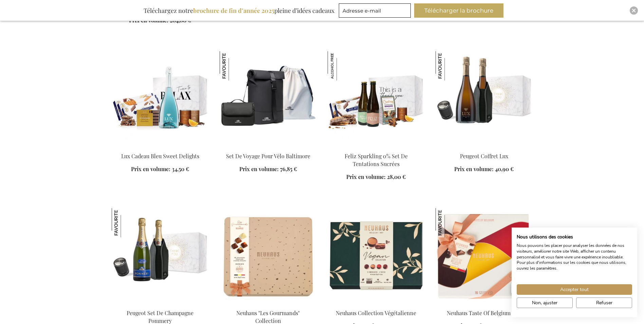  Describe the element at coordinates (268, 304) in the screenshot. I see `a: Neuhaus "Les Gourmands" Collection` at that location.